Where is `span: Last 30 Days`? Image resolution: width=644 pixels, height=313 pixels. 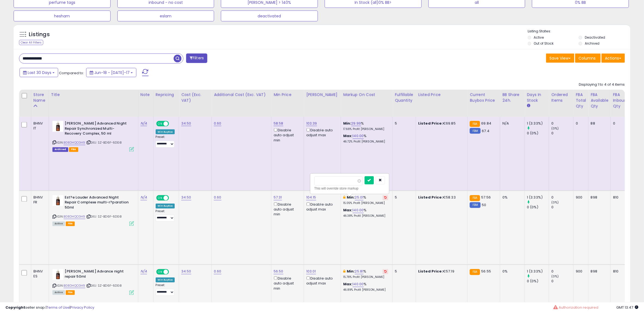 span: Last 30 Days is located at coordinates (40, 72).